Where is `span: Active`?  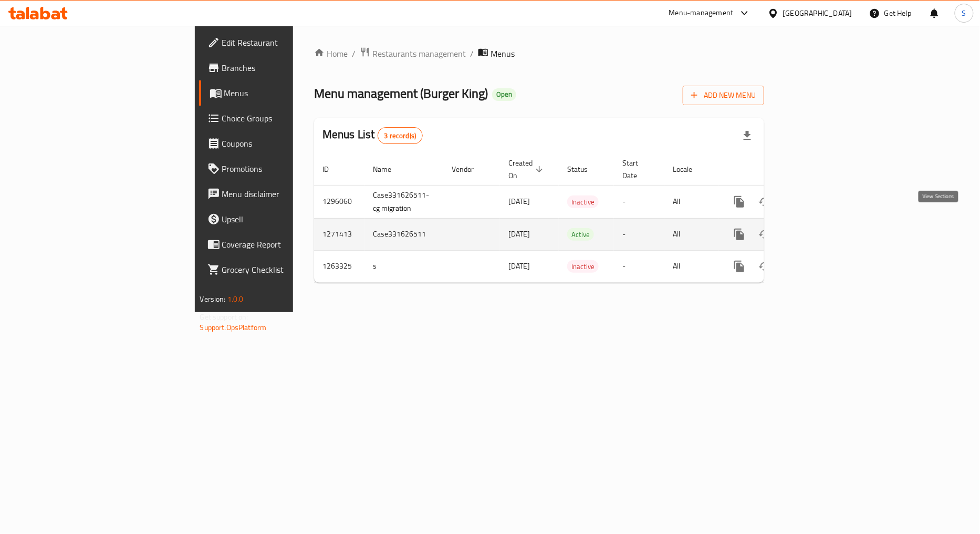
span: Active is located at coordinates (580, 234).